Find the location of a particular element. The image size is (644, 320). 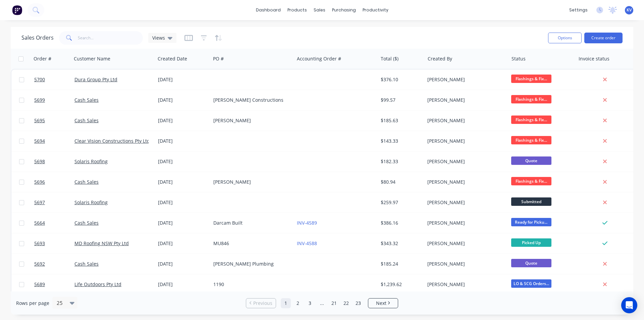

a: Jump forward is located at coordinates (322, 303).